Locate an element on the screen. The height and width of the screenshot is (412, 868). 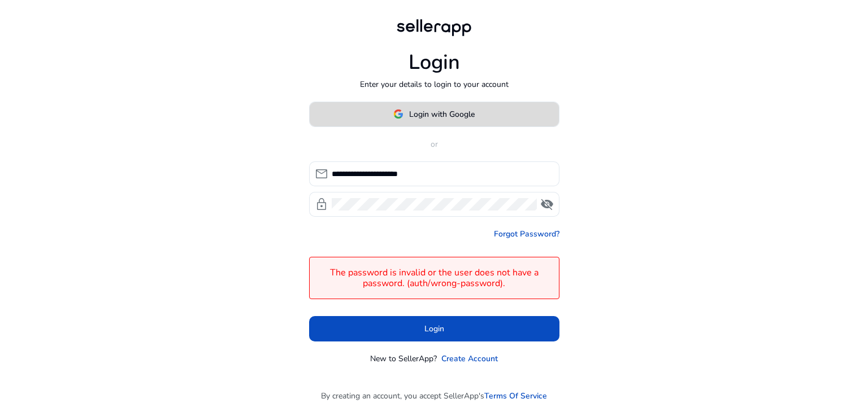
button: Login with Google is located at coordinates (434, 114).